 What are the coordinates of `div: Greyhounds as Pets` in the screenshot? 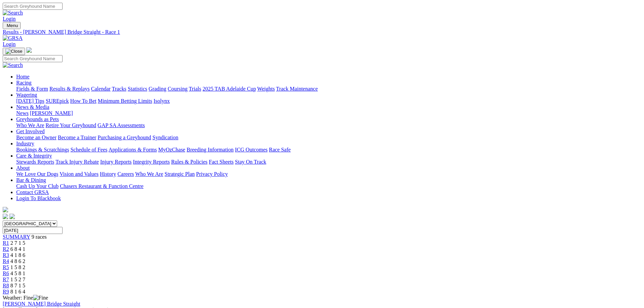 It's located at (329, 125).